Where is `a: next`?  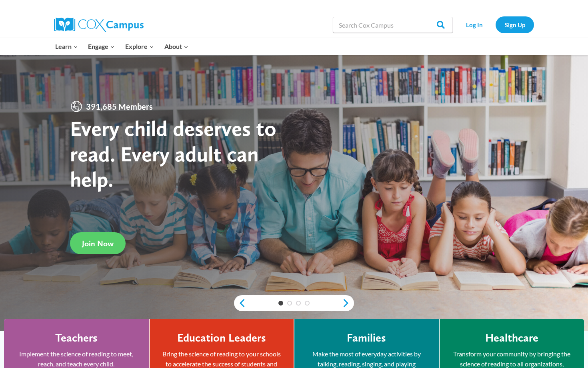
a: next is located at coordinates (348, 303).